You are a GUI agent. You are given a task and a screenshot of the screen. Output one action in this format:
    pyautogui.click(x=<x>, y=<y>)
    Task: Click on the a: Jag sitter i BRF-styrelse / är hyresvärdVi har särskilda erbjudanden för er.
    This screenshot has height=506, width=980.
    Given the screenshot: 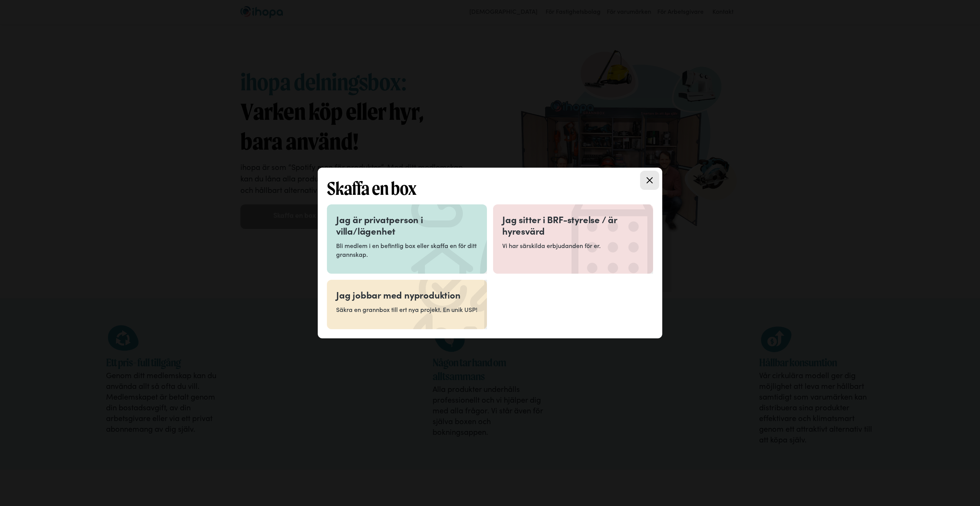 What is the action you would take?
    pyautogui.click(x=573, y=239)
    